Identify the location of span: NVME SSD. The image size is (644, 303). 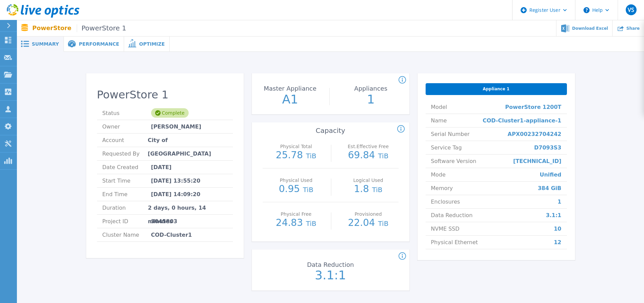
(445, 229).